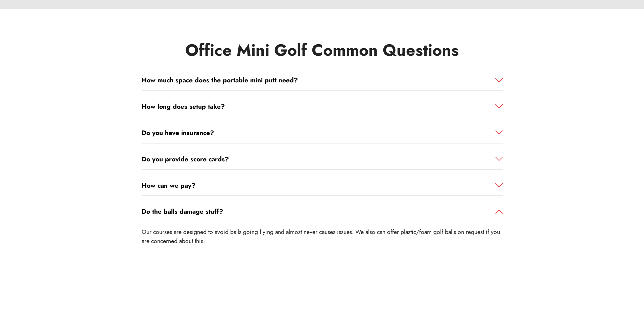 The height and width of the screenshot is (319, 644). I want to click on strong: Do you have insurance?, so click(178, 133).